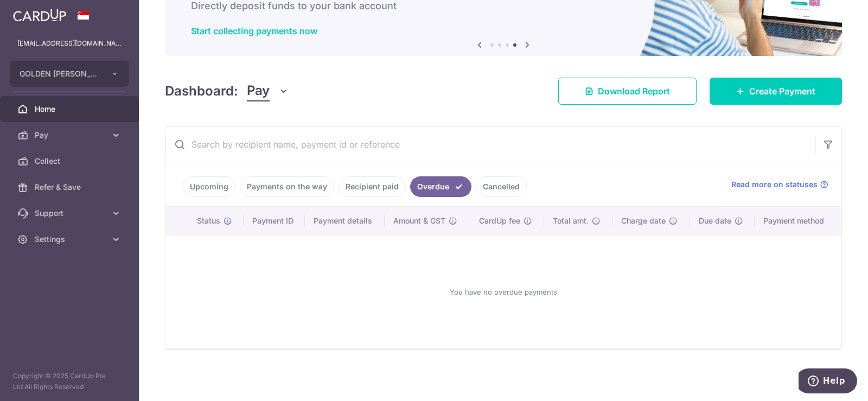 Image resolution: width=868 pixels, height=401 pixels. I want to click on span: Read more on statuses, so click(774, 184).